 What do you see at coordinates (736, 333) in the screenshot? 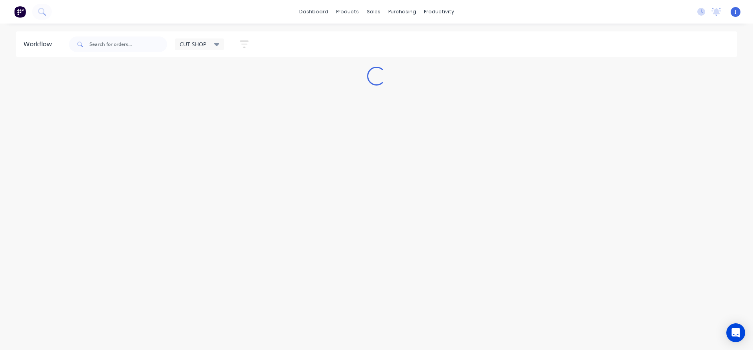
I see `div: Open Intercom Messenger` at bounding box center [736, 333].